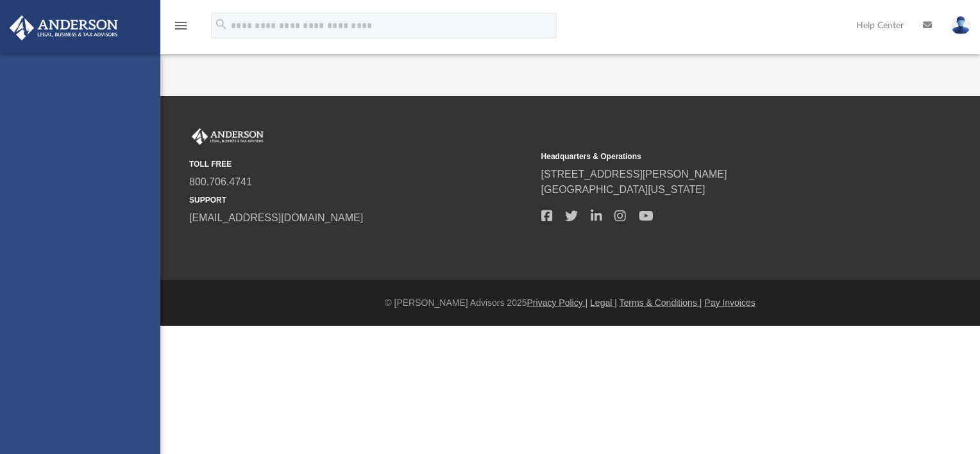 The width and height of the screenshot is (980, 454). What do you see at coordinates (181, 26) in the screenshot?
I see `i: menu` at bounding box center [181, 26].